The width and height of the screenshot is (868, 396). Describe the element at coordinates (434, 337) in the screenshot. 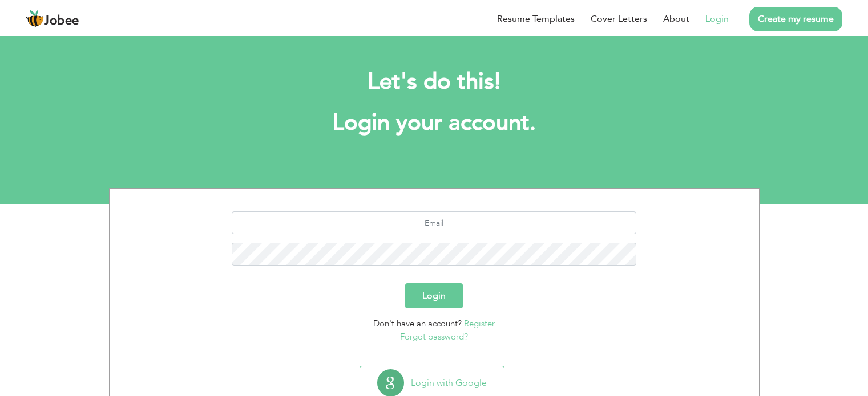

I see `a: Forgot password?` at that location.